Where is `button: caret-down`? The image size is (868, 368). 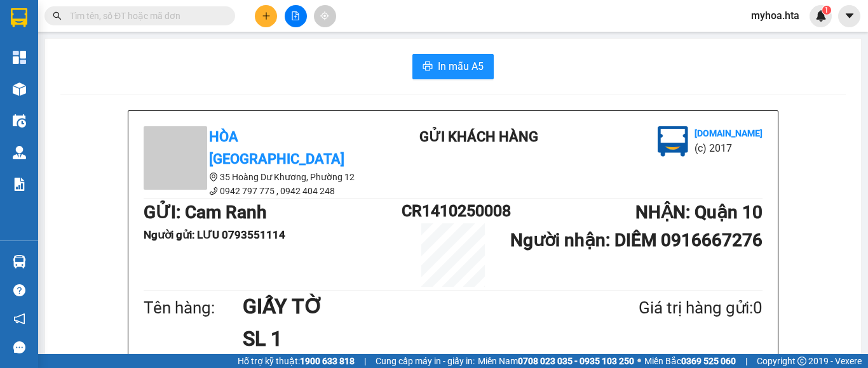
button: caret-down is located at coordinates (849, 16).